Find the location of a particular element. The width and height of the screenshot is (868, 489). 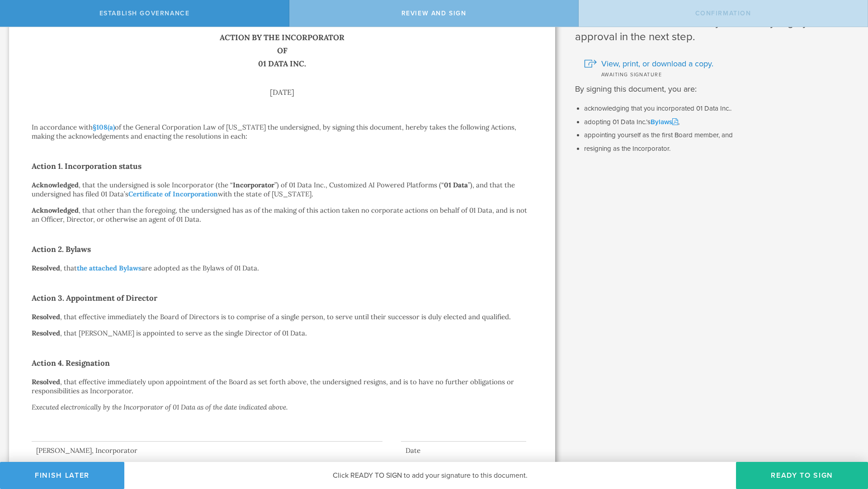

span: Establish Governance is located at coordinates (145, 13).